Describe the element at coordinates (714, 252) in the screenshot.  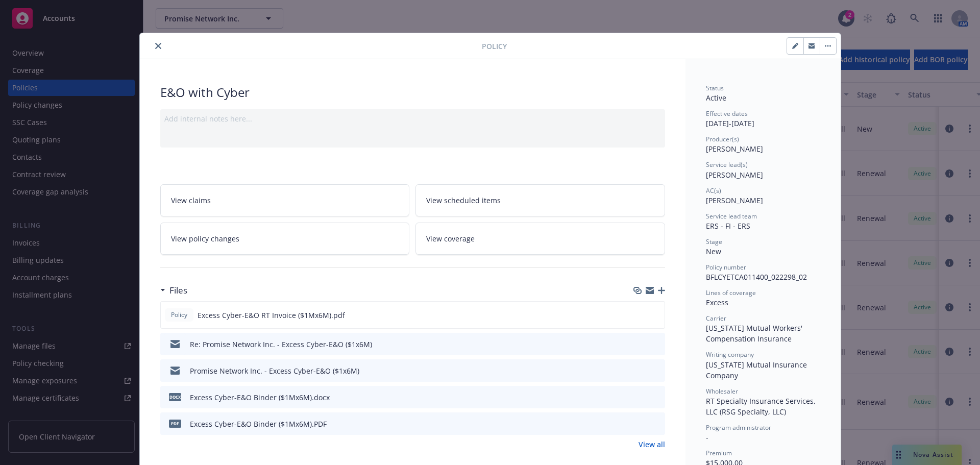
I see `span: New` at that location.